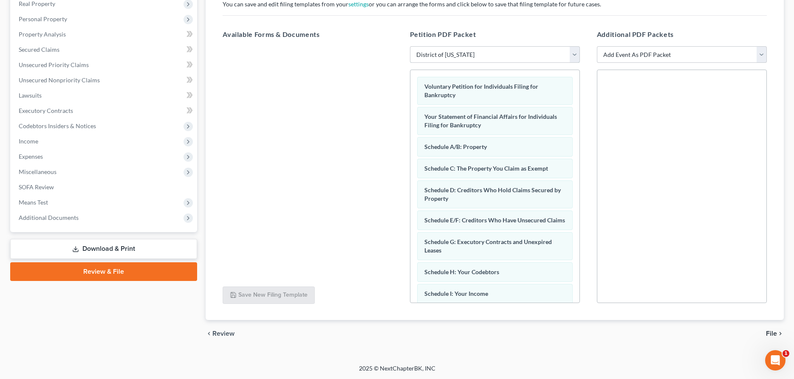 This screenshot has height=379, width=794. Describe the element at coordinates (48, 218) in the screenshot. I see `span: Additional Documents` at that location.